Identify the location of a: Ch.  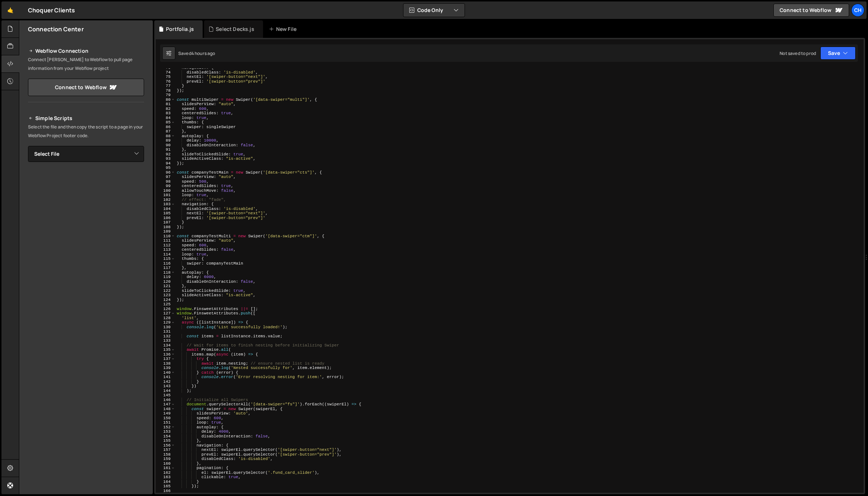
(858, 10).